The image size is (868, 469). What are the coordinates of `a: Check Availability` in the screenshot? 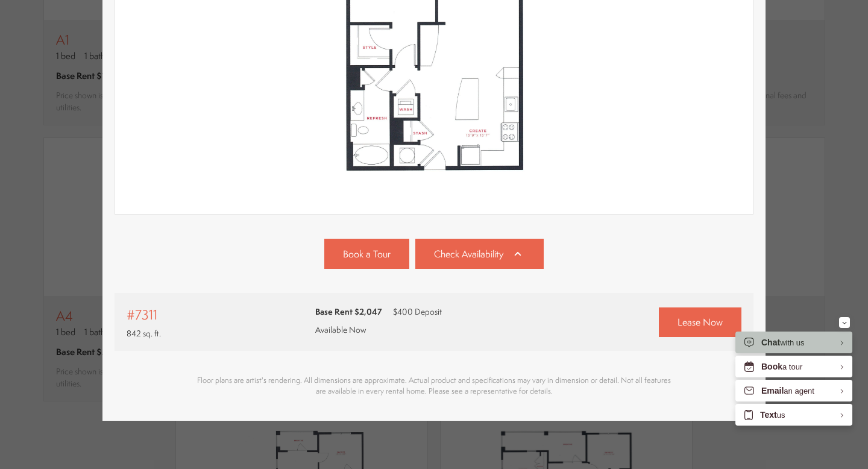 It's located at (480, 254).